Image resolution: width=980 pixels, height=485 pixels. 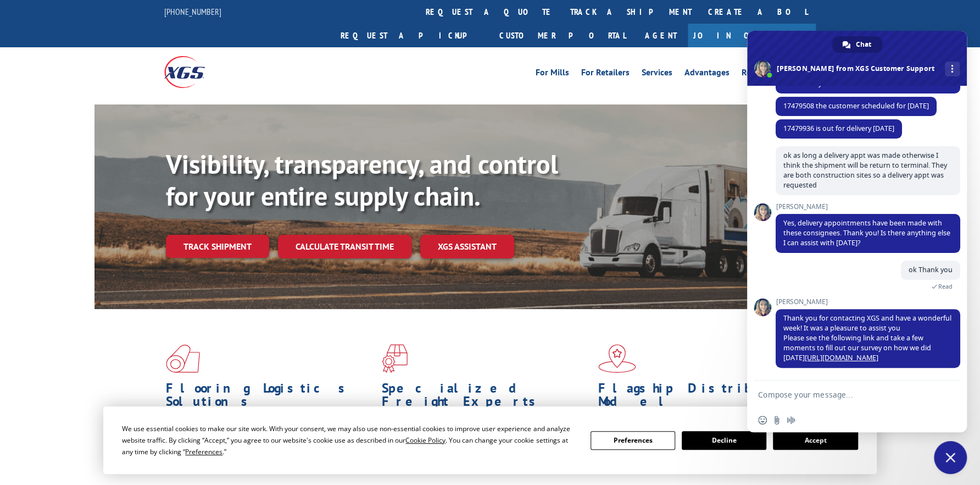 What do you see at coordinates (657, 74) in the screenshot?
I see `a: Services` at bounding box center [657, 74].